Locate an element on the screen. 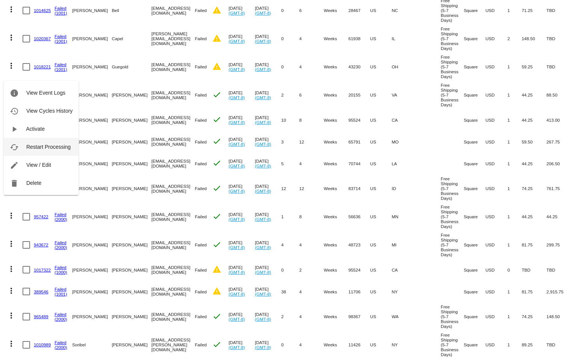  span: View Cycles History is located at coordinates (49, 111).